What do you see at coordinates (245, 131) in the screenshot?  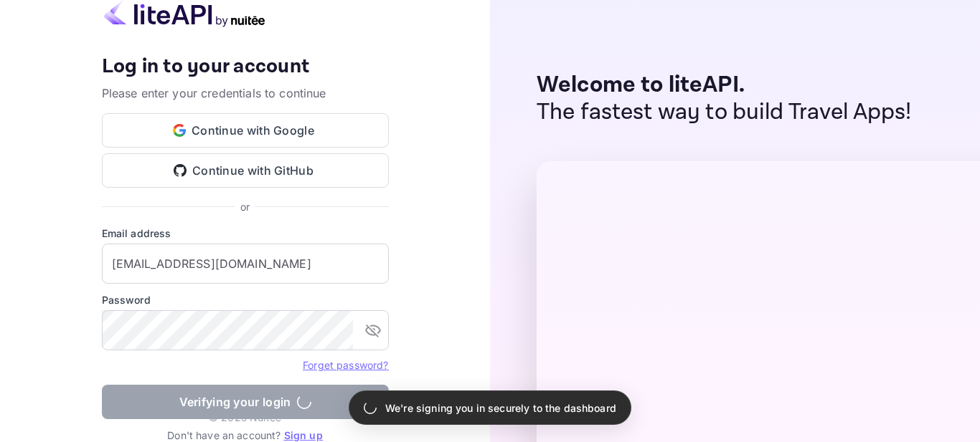 I see `button: Continue with Google` at bounding box center [245, 131].